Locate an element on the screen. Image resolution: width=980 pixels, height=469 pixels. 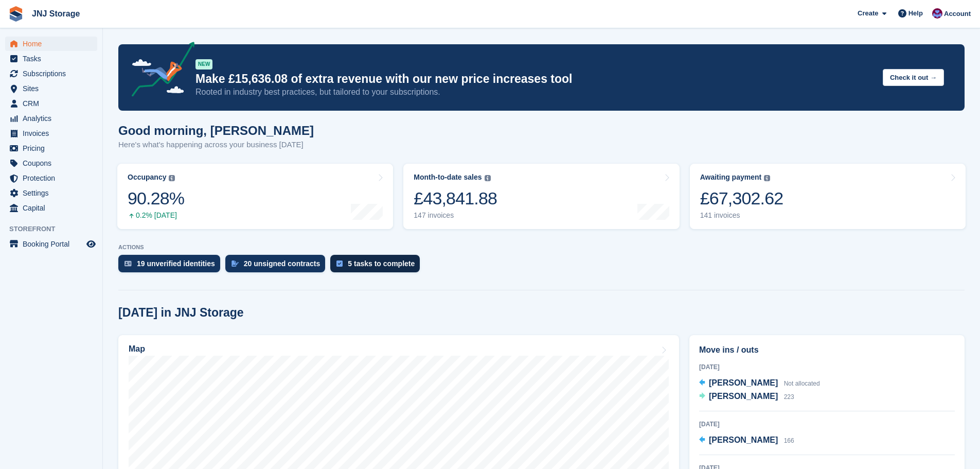
span: Storefront is located at coordinates (55, 229).